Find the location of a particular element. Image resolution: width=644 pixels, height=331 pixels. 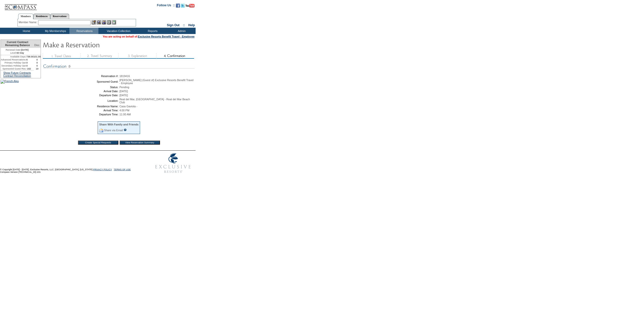

img: Impersonate is located at coordinates (104, 22).